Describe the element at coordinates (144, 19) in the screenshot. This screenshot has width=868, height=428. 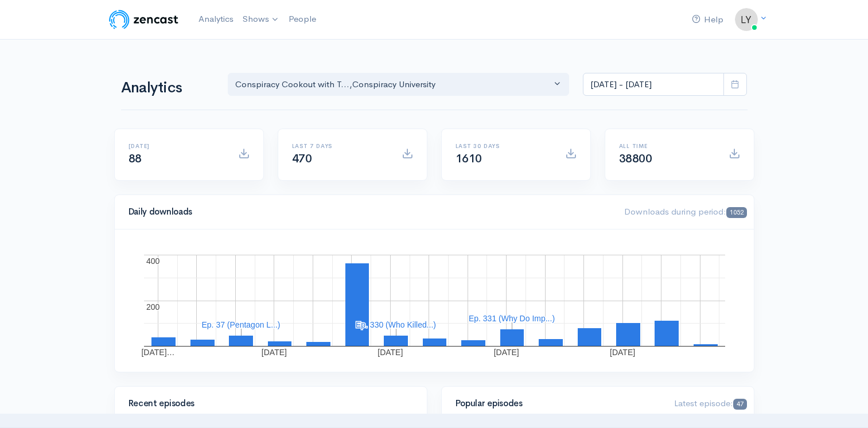
I see `img: ZenCast Logo` at that location.